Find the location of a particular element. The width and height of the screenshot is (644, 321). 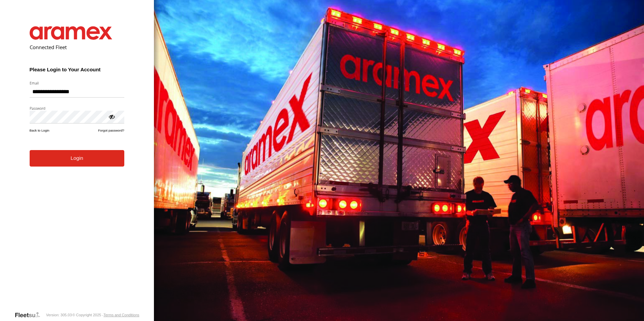

a: Visit our Website is located at coordinates (30, 315).